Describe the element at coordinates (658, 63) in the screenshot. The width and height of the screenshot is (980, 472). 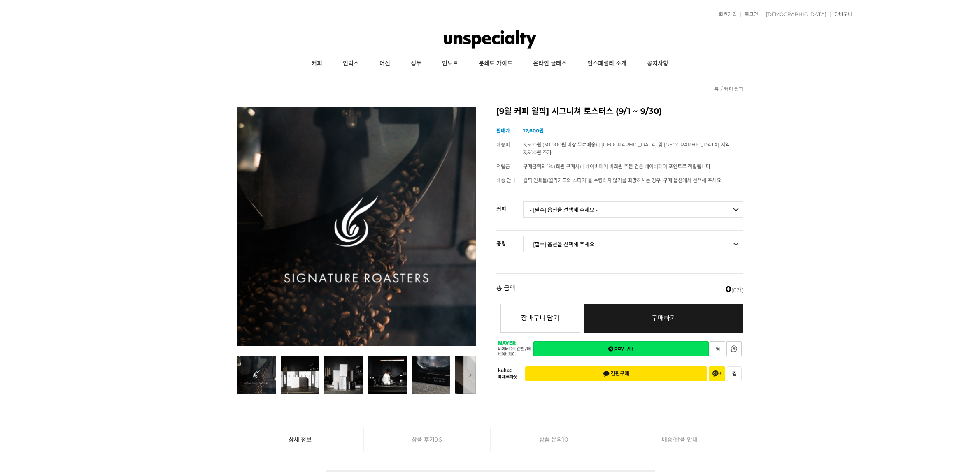
I see `a: 공지사항` at that location.